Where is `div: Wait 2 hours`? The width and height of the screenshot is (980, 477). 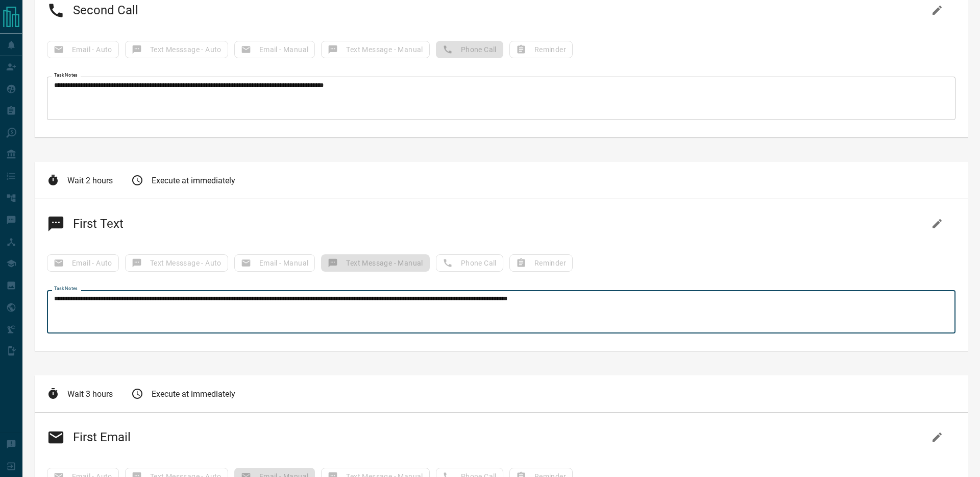 div: Wait 2 hours is located at coordinates (80, 181).